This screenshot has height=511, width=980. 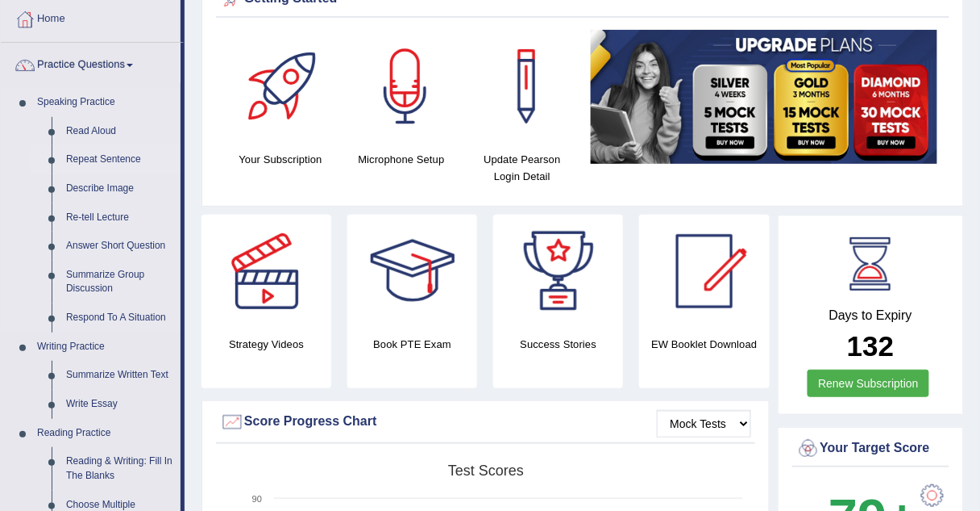 I want to click on tspan: Test scores, so click(x=486, y=471).